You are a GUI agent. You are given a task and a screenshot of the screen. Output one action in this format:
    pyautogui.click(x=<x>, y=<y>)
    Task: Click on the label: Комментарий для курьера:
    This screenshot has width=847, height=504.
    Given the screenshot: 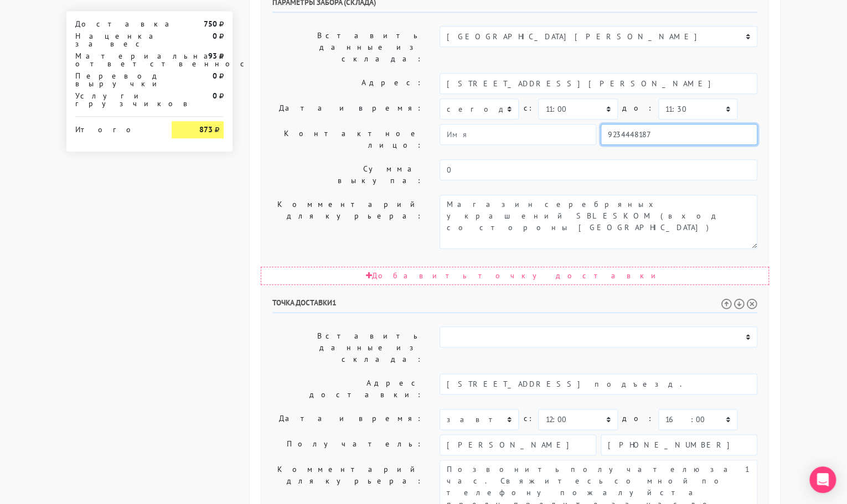 What is the action you would take?
    pyautogui.click(x=348, y=222)
    